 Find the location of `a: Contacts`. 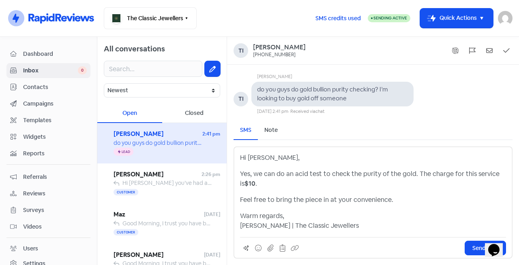

a: Contacts is located at coordinates (48, 87).